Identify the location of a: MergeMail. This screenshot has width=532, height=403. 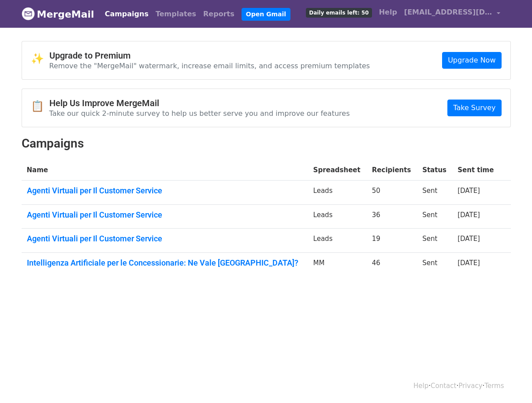
(58, 14).